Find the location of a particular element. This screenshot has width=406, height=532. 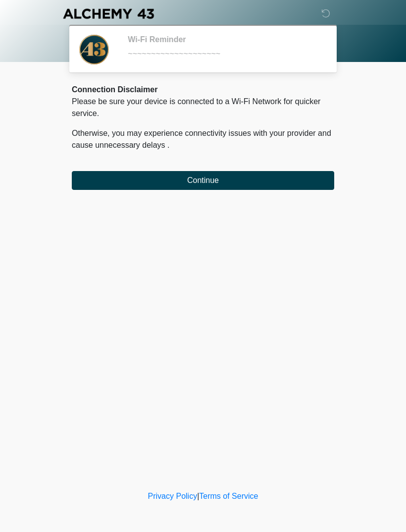

h2: Wi-Fi Reminder is located at coordinates (224, 39).